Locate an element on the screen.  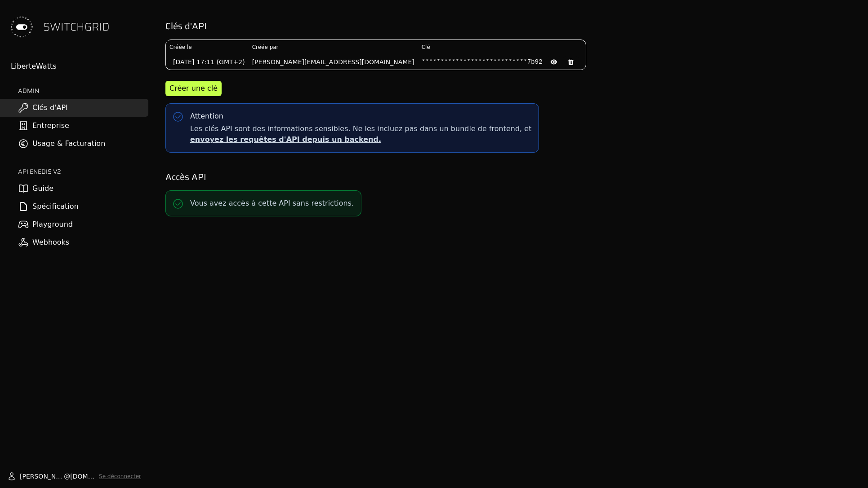
h2: Clés d'API is located at coordinates (510, 26).